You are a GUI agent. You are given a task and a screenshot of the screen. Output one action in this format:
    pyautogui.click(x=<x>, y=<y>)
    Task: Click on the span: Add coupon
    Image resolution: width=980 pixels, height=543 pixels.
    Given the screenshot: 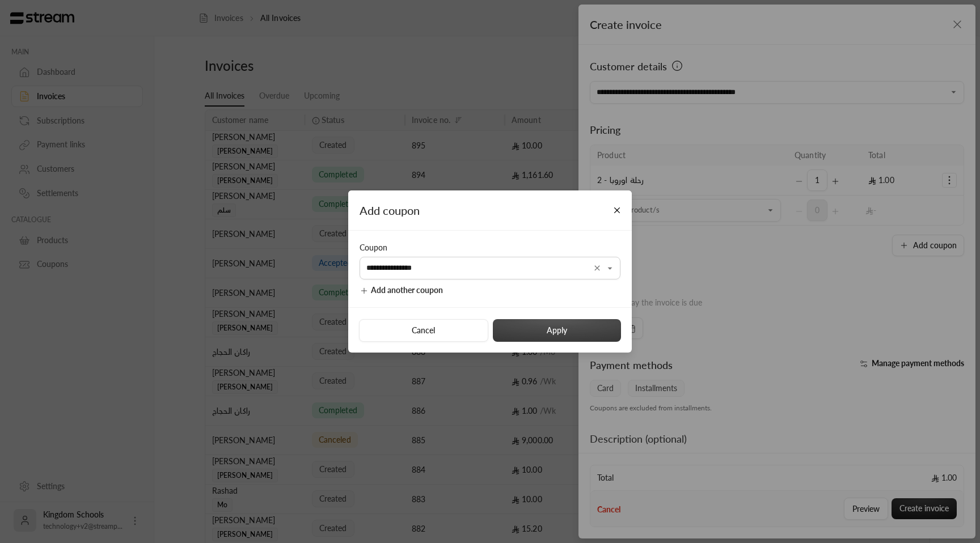 What is the action you would take?
    pyautogui.click(x=389, y=210)
    